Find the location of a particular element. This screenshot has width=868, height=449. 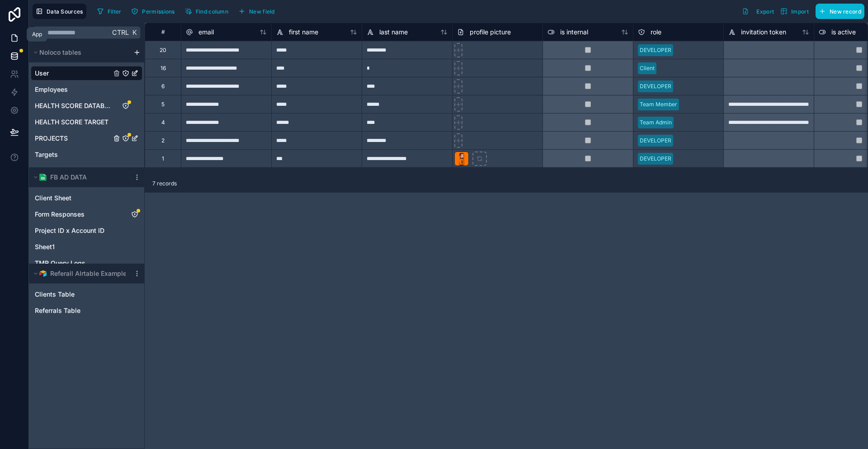

span: Find column is located at coordinates (212, 11).